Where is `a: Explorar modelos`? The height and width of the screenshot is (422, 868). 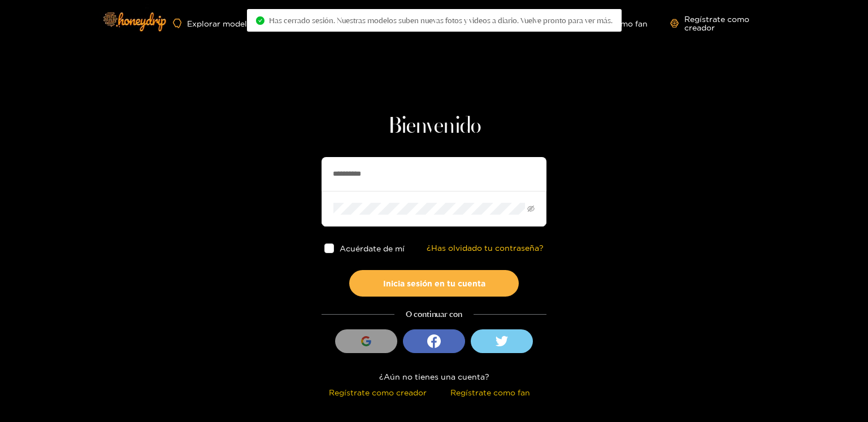
a: Explorar modelos is located at coordinates (214, 23).